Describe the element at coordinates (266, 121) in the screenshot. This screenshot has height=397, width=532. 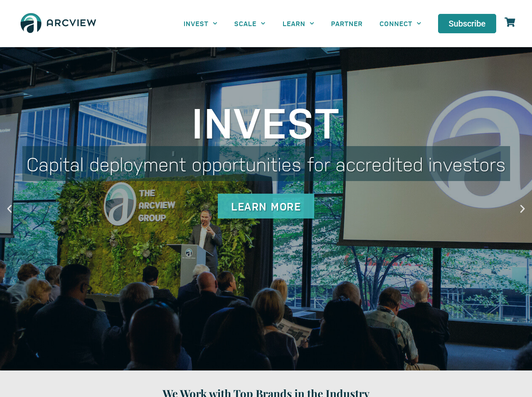
I see `div: Invest` at that location.